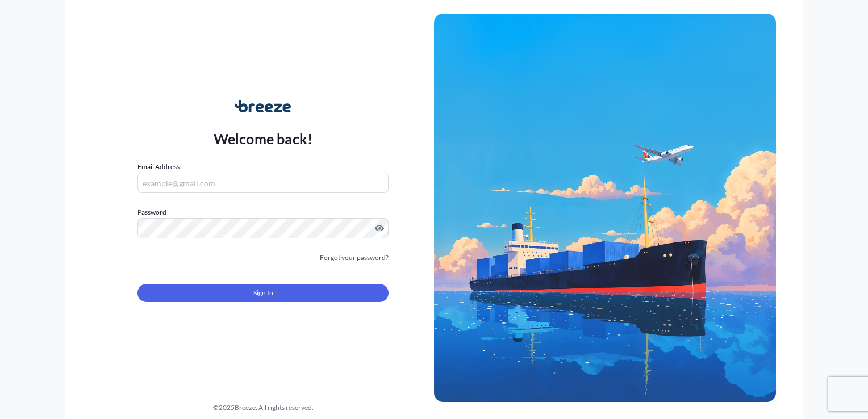 Image resolution: width=868 pixels, height=419 pixels. What do you see at coordinates (263, 212) in the screenshot?
I see `label: Password` at bounding box center [263, 212].